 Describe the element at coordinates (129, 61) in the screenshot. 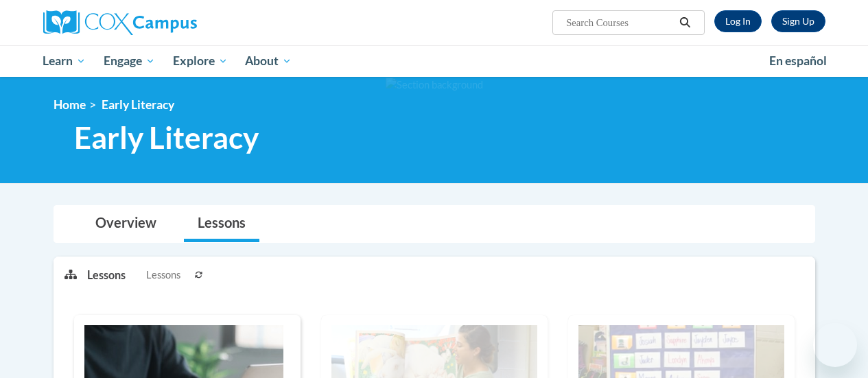

I see `span: Engage` at that location.